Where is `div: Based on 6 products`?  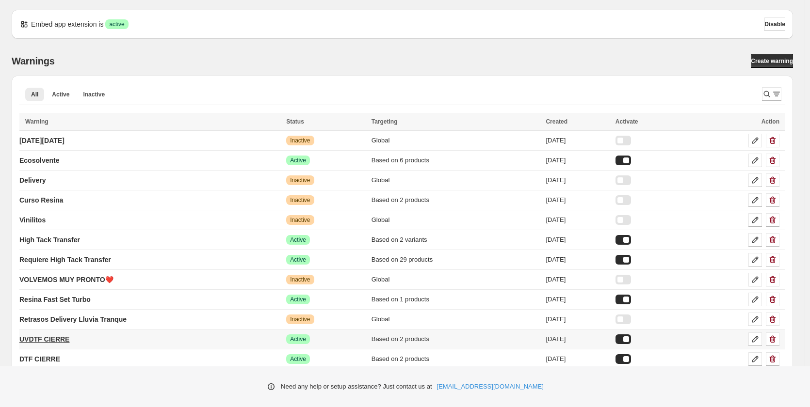 div: Based on 6 products is located at coordinates (456, 160).